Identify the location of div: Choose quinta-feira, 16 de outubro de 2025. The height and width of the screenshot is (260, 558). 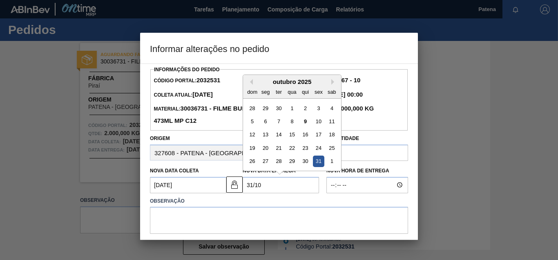
(305, 134).